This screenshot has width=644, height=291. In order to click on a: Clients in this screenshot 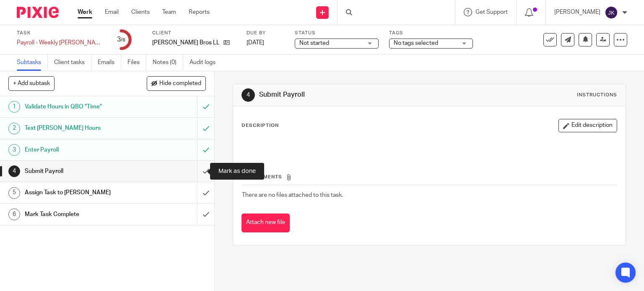, I will do `click(141, 12)`.